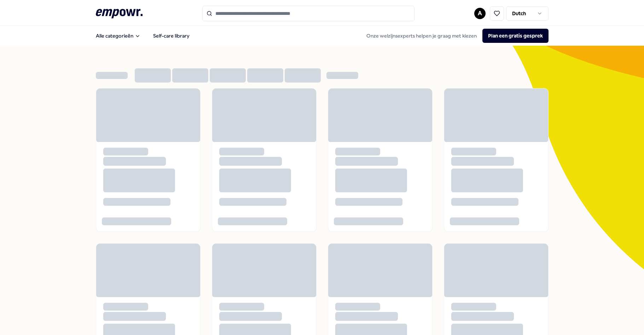 This screenshot has height=335, width=644. I want to click on nav: Main, so click(143, 35).